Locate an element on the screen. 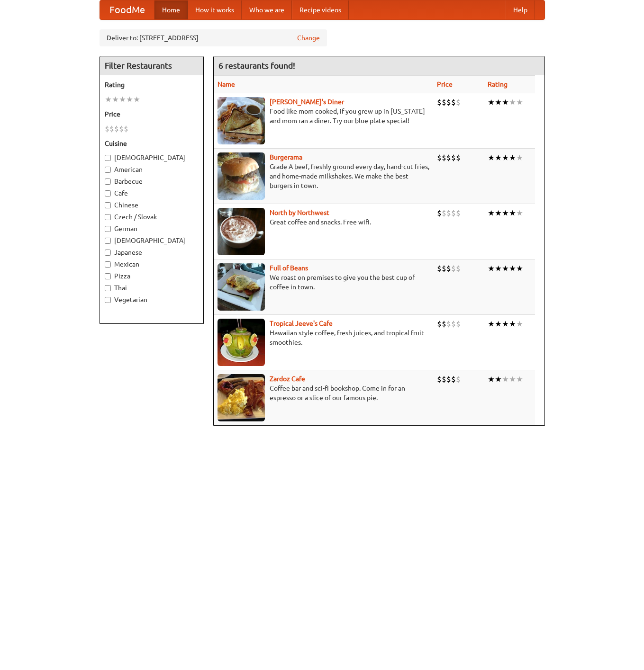 The width and height of the screenshot is (644, 670). input: Japanese is located at coordinates (107, 252).